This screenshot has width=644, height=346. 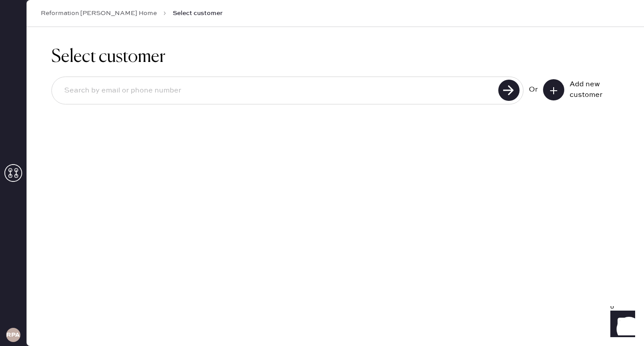 I want to click on div: Or, so click(x=533, y=90).